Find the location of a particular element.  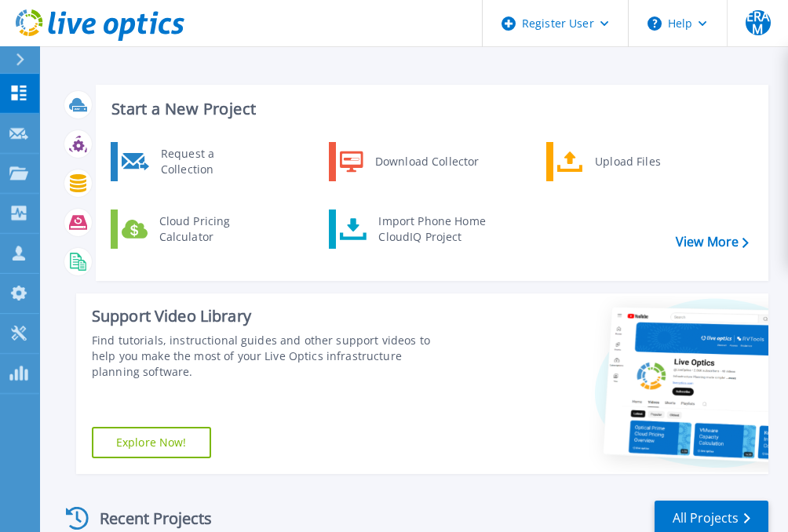

div: Support Video Library is located at coordinates (270, 316).